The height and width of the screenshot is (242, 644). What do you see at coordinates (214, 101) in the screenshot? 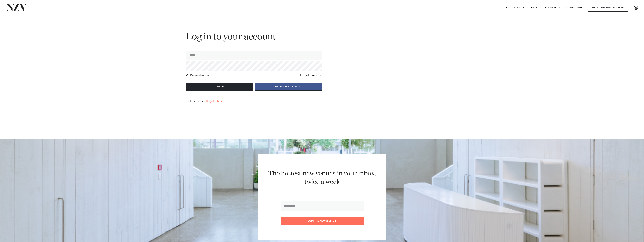
I see `mark: Register here` at bounding box center [214, 101].